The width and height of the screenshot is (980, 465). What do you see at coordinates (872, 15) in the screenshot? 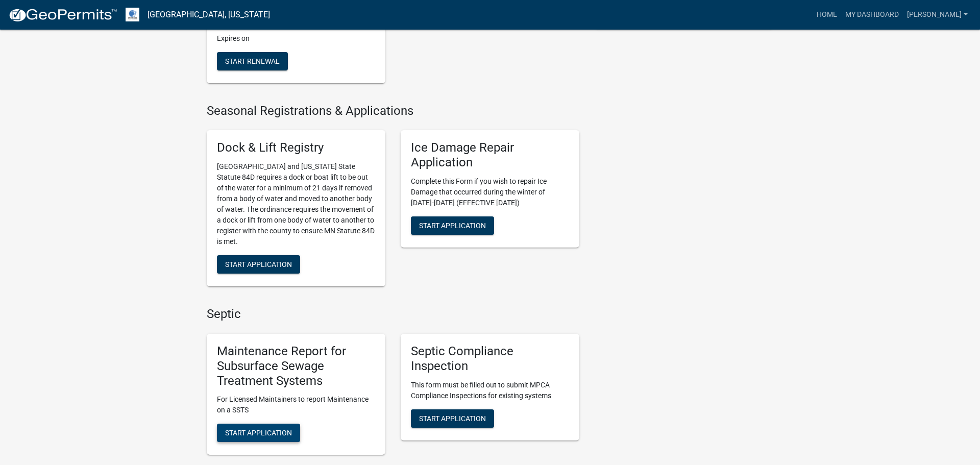
I see `a: My Dashboard` at bounding box center [872, 15].